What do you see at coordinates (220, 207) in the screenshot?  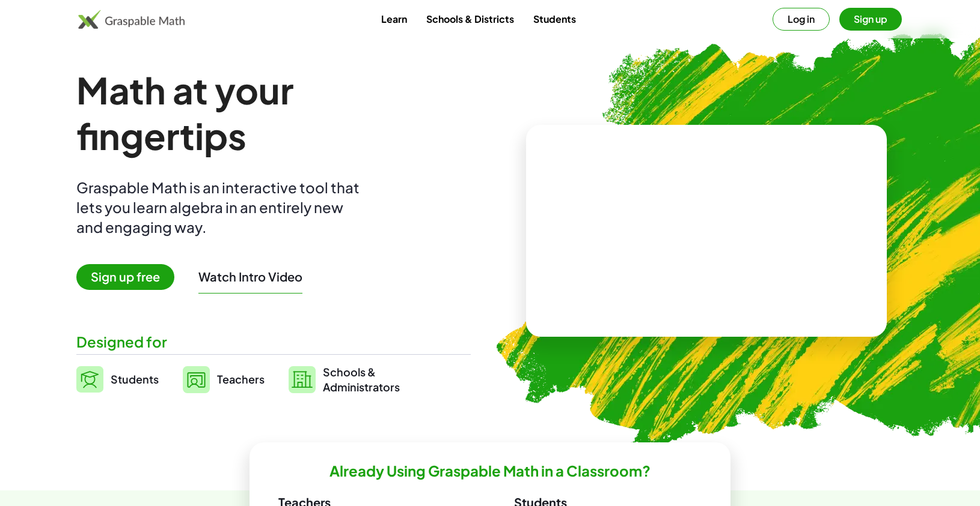 I see `div: Graspable Math is an interactive tool that lets you learn algebra in an entirely new and engaging...` at bounding box center [220, 207].